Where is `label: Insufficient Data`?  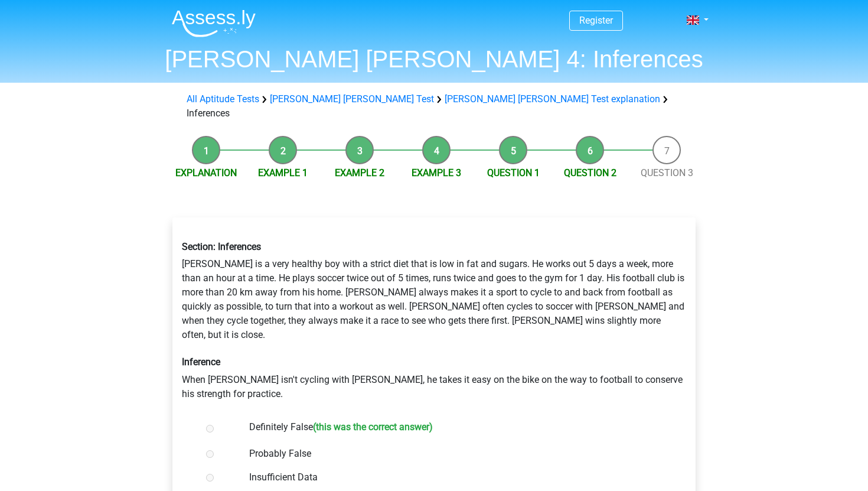 label: Insufficient Data is located at coordinates (454, 478).